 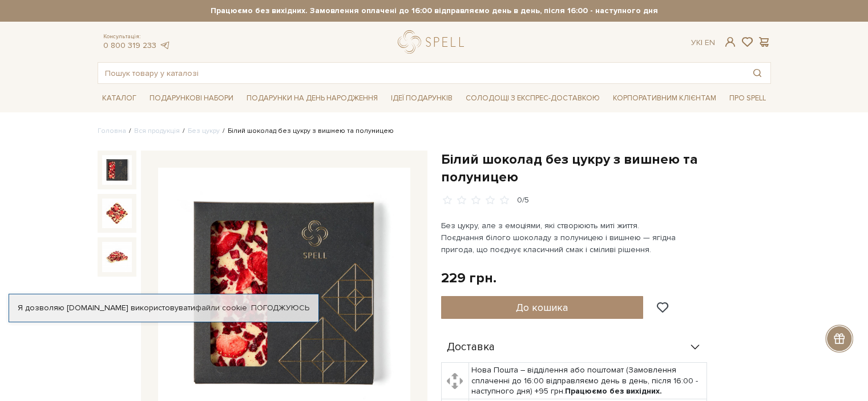 What do you see at coordinates (468, 278) in the screenshot?
I see `div: 229 грн.` at bounding box center [468, 278].